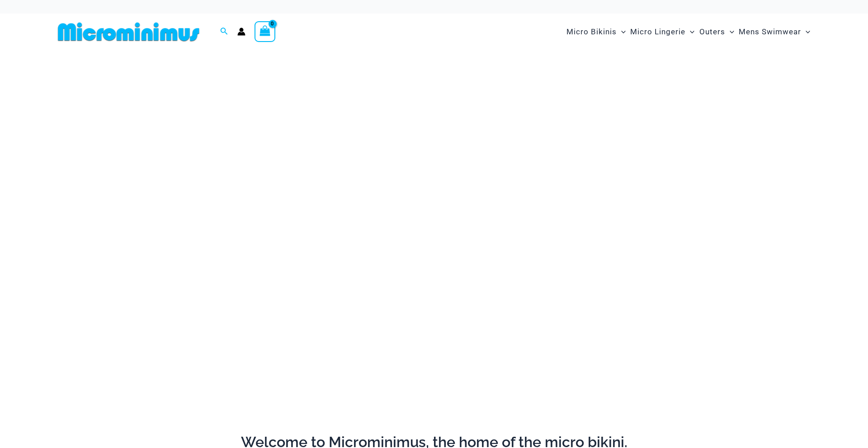 The image size is (868, 448). What do you see at coordinates (596, 31) in the screenshot?
I see `a: Micro BikinisMenu ToggleMenu Toggle` at bounding box center [596, 31].